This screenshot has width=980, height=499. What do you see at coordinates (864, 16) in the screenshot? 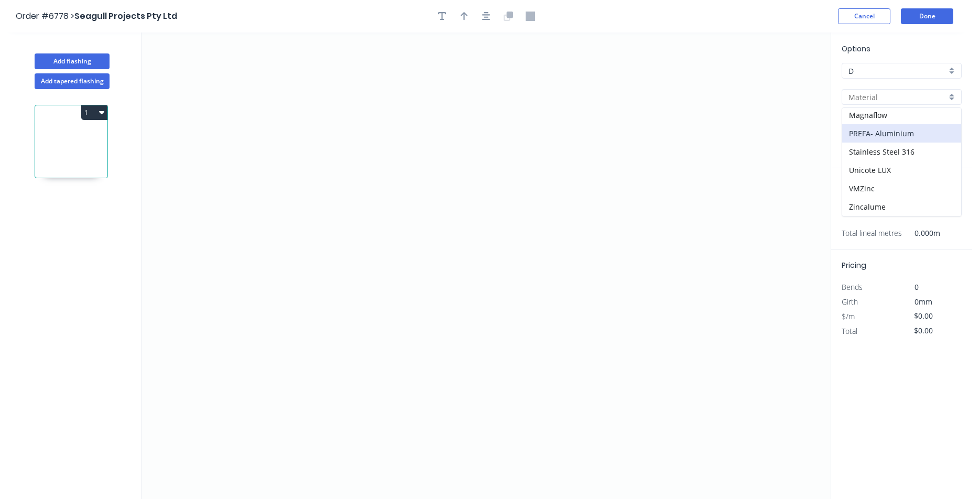
I see `button: Cancel` at bounding box center [864, 16].